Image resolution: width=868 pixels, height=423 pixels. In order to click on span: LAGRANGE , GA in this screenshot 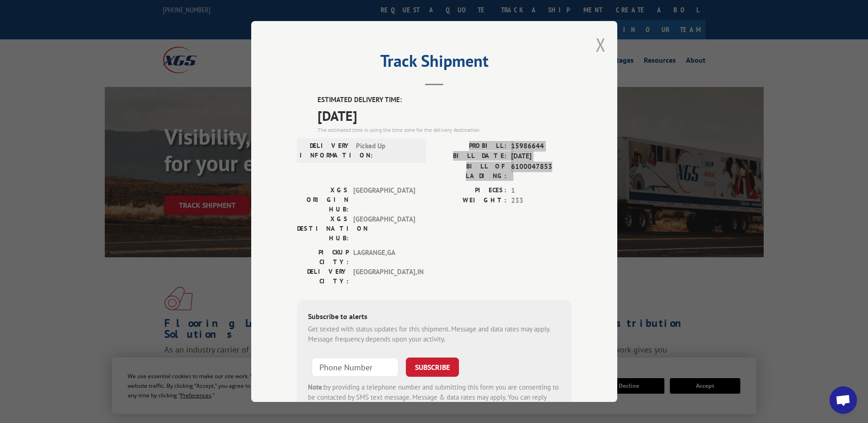, I will do `click(384, 257)`.